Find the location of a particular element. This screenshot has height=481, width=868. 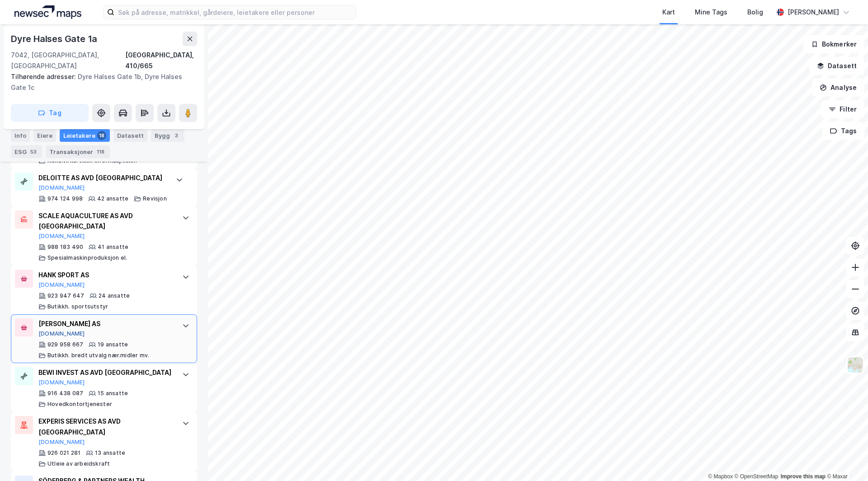

div: 42 ansatte is located at coordinates (112, 199).